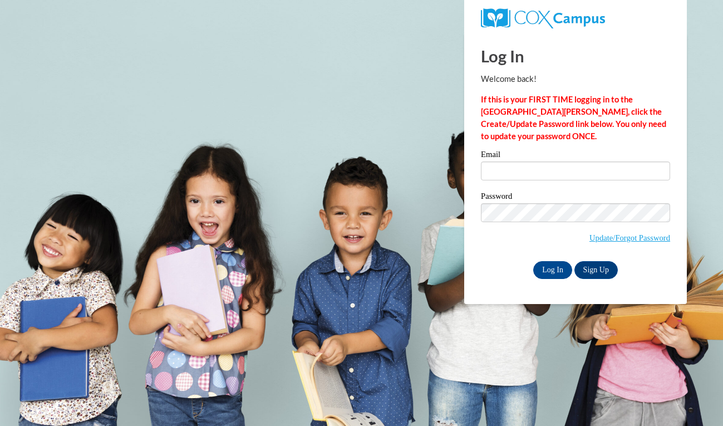 Image resolution: width=723 pixels, height=426 pixels. What do you see at coordinates (576, 156) in the screenshot?
I see `label: Email` at bounding box center [576, 156].